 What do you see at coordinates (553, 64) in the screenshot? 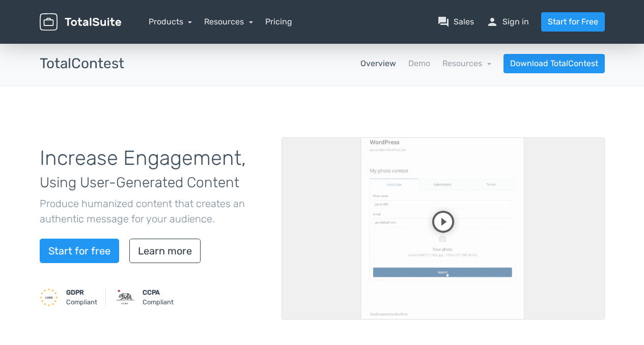
I see `a: Download TotalContest` at bounding box center [553, 64].